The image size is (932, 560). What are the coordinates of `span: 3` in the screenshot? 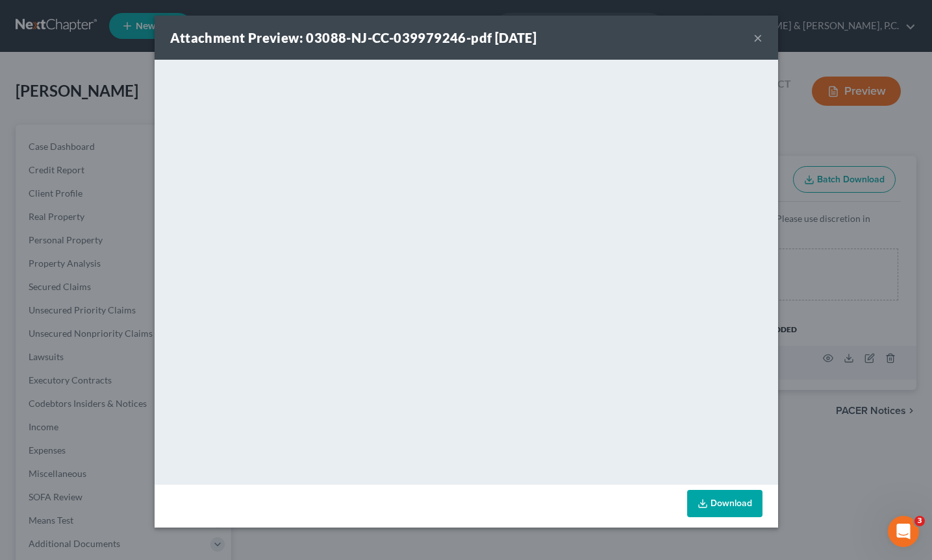 It's located at (920, 521).